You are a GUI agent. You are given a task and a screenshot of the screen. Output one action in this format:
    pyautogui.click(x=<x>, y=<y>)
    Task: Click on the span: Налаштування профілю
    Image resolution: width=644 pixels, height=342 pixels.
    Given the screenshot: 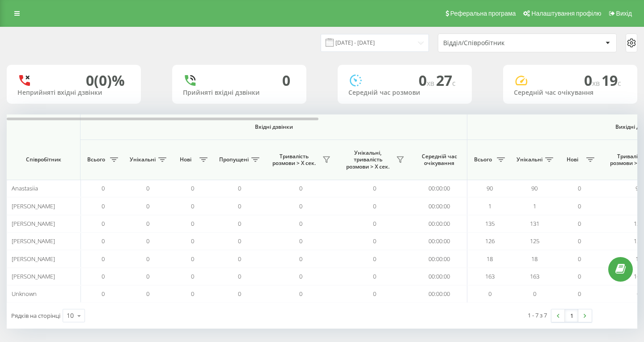 What is the action you would take?
    pyautogui.click(x=566, y=13)
    